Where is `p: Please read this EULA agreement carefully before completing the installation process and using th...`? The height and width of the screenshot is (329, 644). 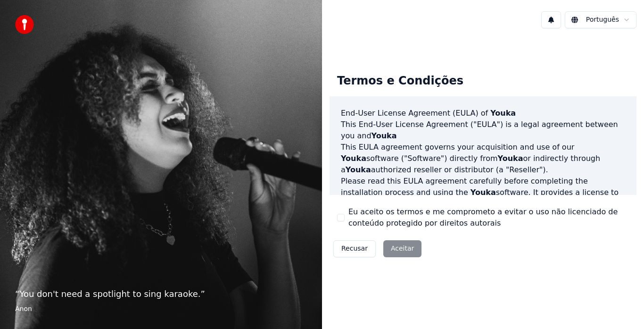 p: Please read this EULA agreement carefully before completing the installation process and using th... is located at coordinates (483, 198).